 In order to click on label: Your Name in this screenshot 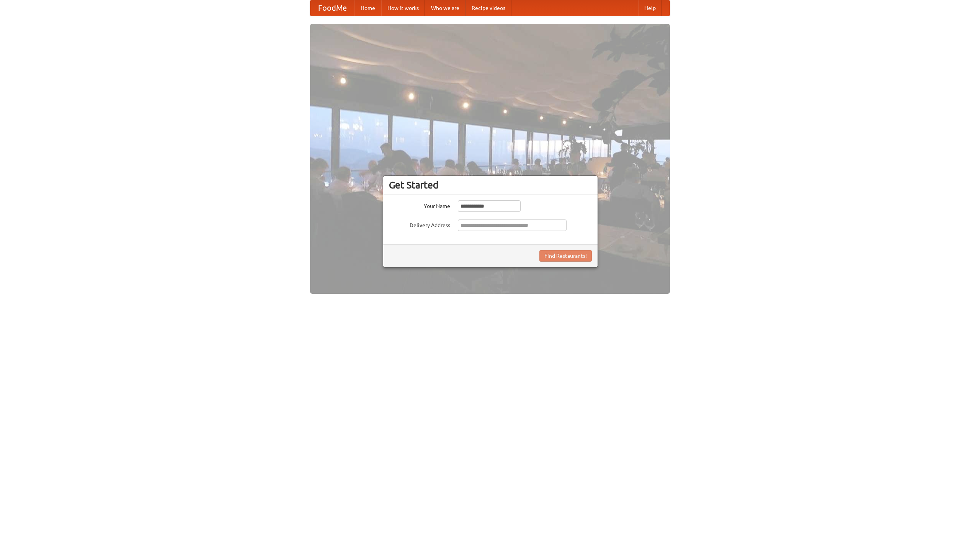, I will do `click(420, 205)`.